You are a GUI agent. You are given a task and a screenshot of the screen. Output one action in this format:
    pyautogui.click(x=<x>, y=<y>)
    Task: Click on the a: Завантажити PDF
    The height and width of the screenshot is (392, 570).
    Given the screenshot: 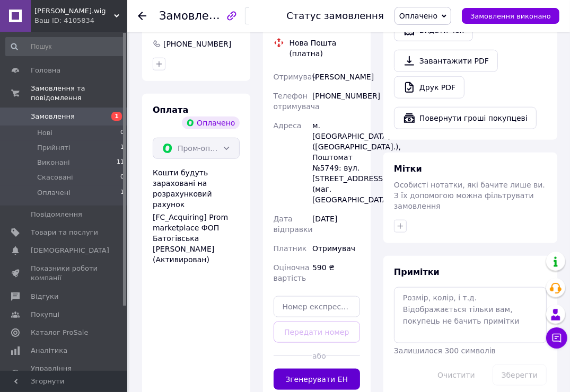 What is the action you would take?
    pyautogui.click(x=446, y=61)
    